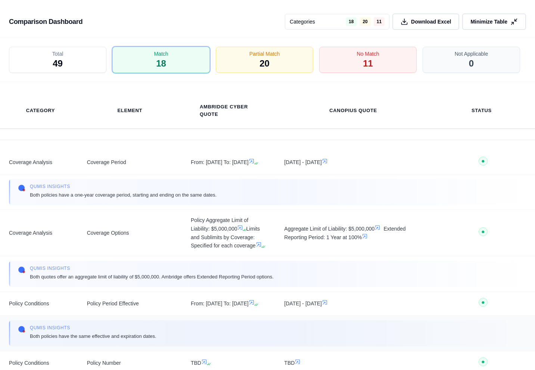 Image resolution: width=535 pixels, height=370 pixels. Describe the element at coordinates (123, 195) in the screenshot. I see `span: Both policies have a one-year coverage period, starting and ending on the same dates.` at that location.